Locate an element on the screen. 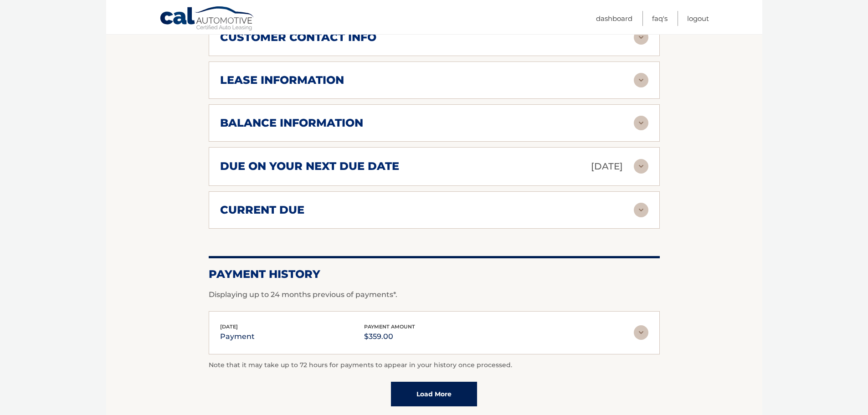  h2: customer contact info is located at coordinates (298, 37).